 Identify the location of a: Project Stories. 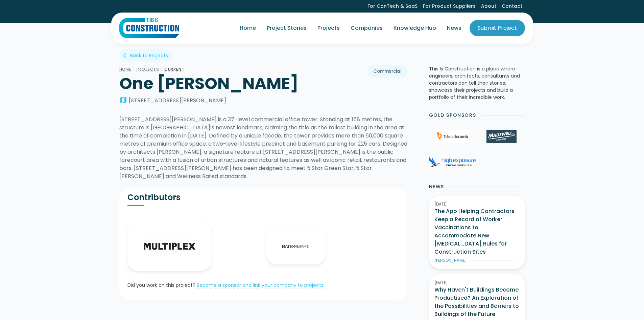
(287, 28).